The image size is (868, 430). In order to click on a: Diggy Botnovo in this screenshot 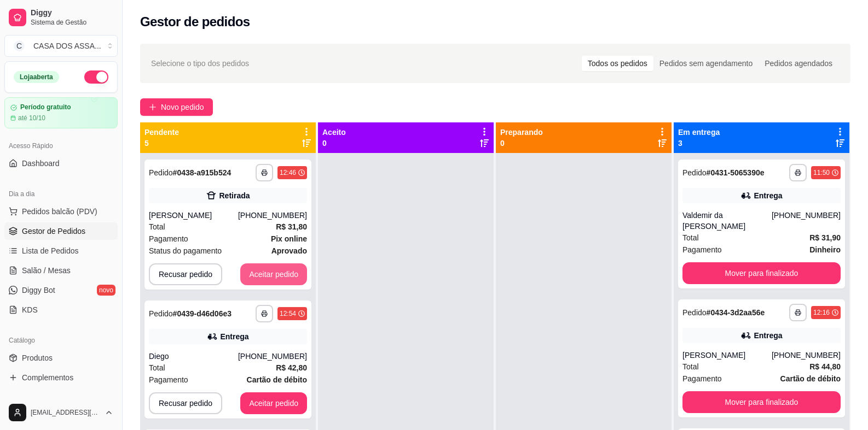, I will do `click(61, 290)`.